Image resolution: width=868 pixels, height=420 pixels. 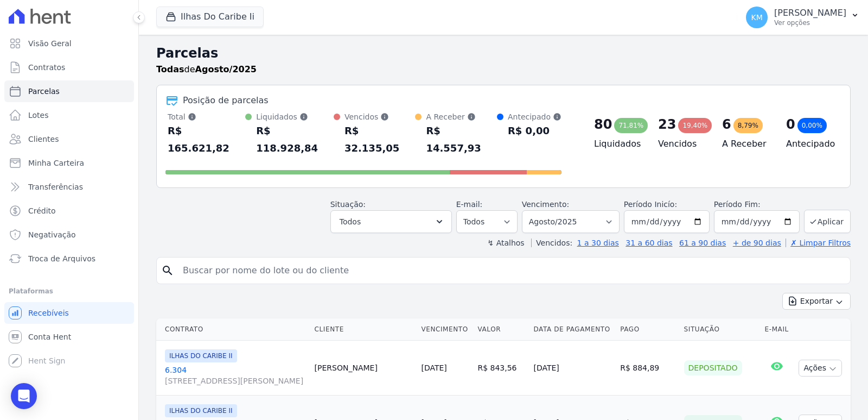 I want to click on p: Ver opções, so click(x=810, y=23).